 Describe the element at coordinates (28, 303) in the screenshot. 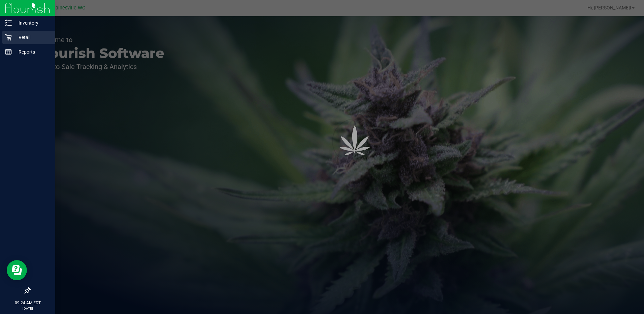

I see `p: 09:24 AM EDT` at that location.